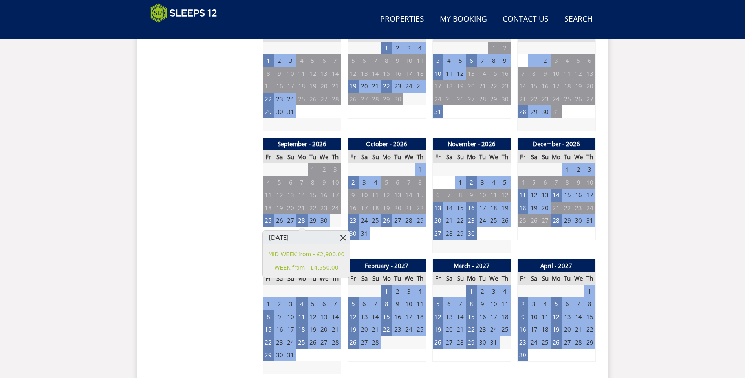  I want to click on td: 12, so click(460, 73).